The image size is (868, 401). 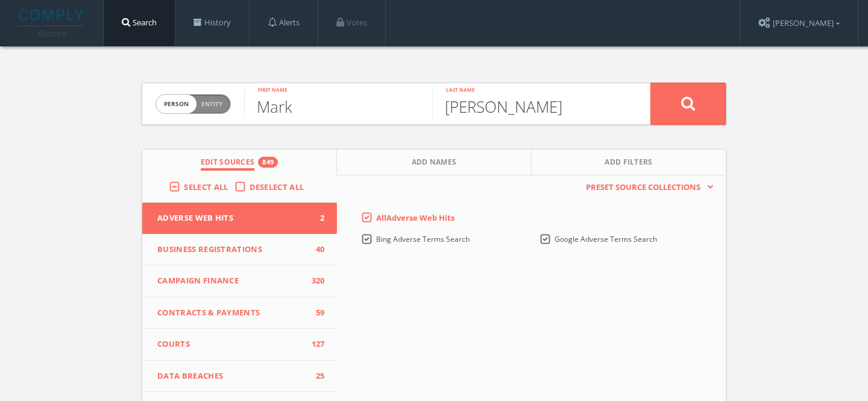 What do you see at coordinates (629, 163) in the screenshot?
I see `span: Add Filters` at bounding box center [629, 163].